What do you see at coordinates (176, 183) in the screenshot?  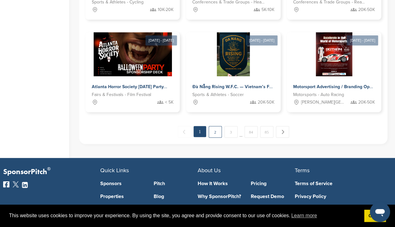 I see `a: Pitch` at bounding box center [176, 183].